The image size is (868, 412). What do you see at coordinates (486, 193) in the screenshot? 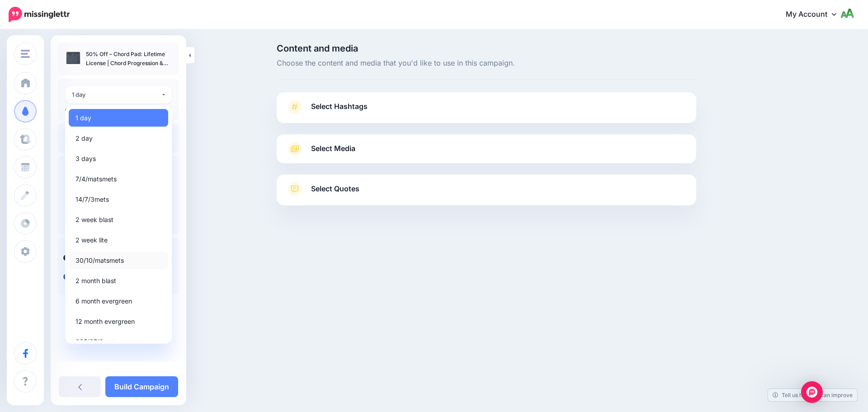
I see `a: Select Quotes` at bounding box center [486, 193].